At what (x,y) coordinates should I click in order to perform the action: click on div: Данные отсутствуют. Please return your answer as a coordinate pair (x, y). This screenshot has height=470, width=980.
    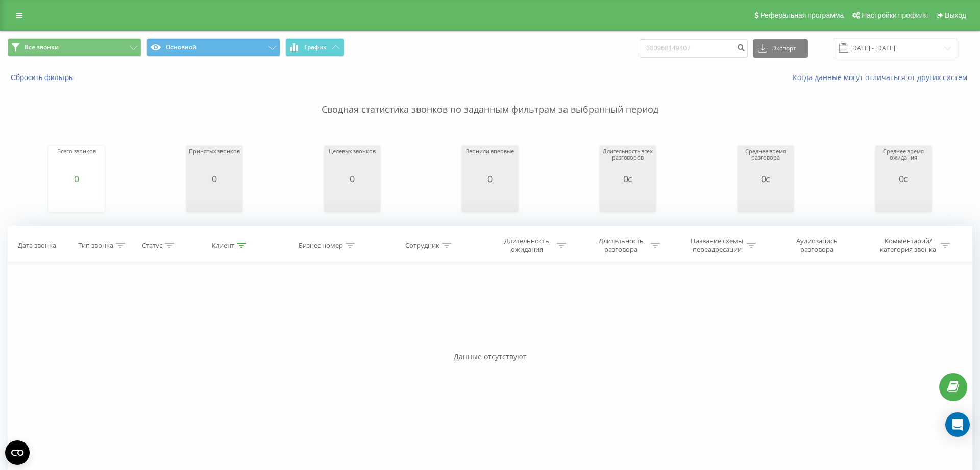
    Looking at the image, I should click on (490, 357).